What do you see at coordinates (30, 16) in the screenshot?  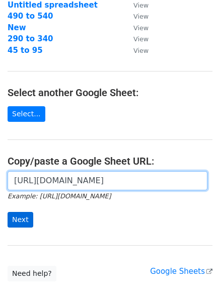 I see `strong: 490 to 540` at bounding box center [30, 16].